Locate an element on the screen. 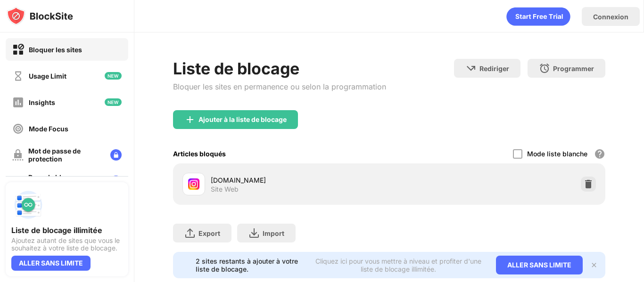  div: animation is located at coordinates (539, 17).